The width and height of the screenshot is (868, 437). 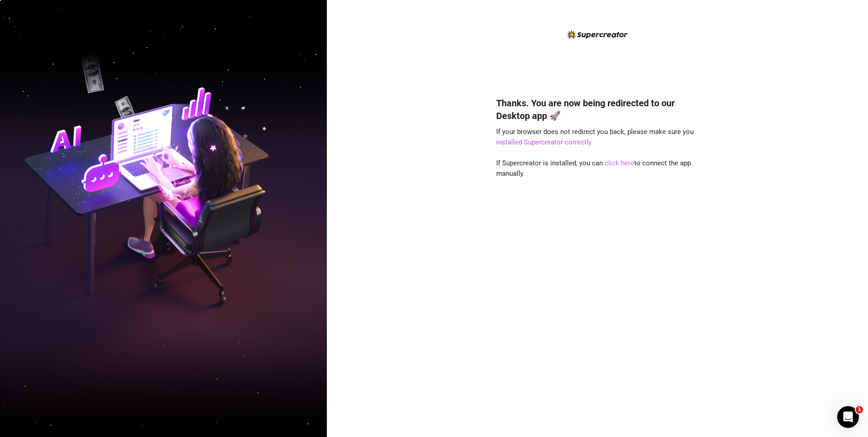 What do you see at coordinates (544, 142) in the screenshot?
I see `a: installed Supercreator correctly` at bounding box center [544, 142].